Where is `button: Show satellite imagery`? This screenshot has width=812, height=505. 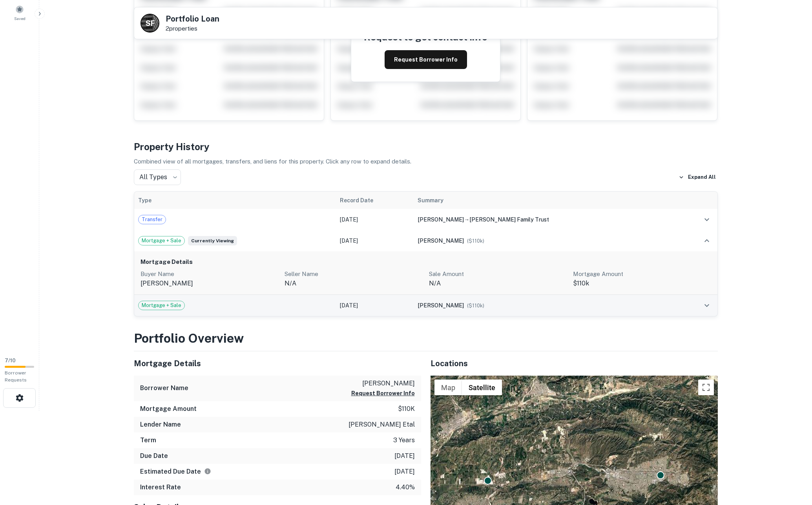
button: Show satellite imagery is located at coordinates (482, 387).